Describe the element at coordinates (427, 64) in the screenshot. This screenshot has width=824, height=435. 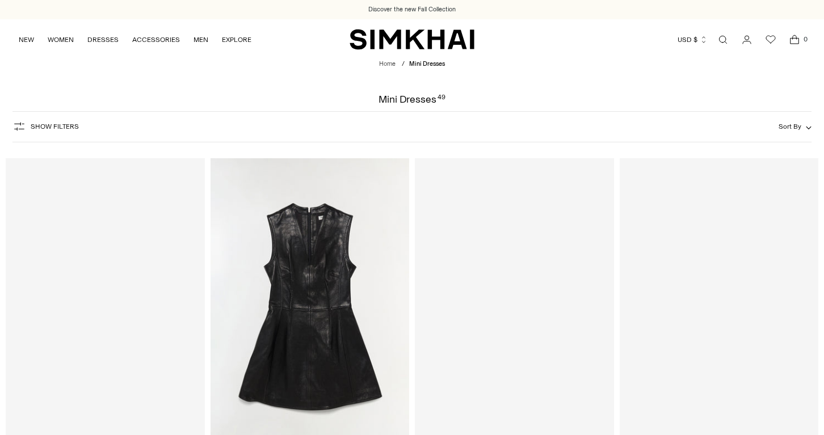
I see `span: Mini Dresses` at that location.